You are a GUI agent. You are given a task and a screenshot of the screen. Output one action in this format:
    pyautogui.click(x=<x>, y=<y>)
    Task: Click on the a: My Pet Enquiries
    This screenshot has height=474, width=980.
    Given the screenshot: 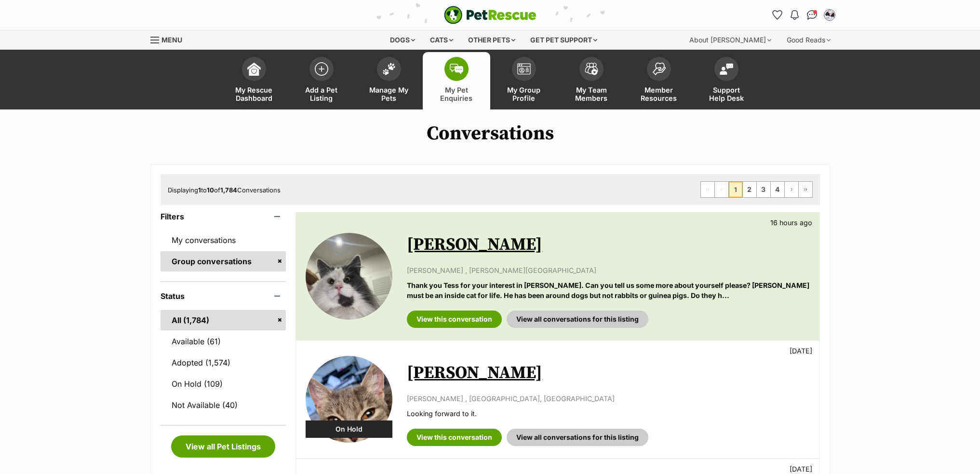 What is the action you would take?
    pyautogui.click(x=457, y=81)
    